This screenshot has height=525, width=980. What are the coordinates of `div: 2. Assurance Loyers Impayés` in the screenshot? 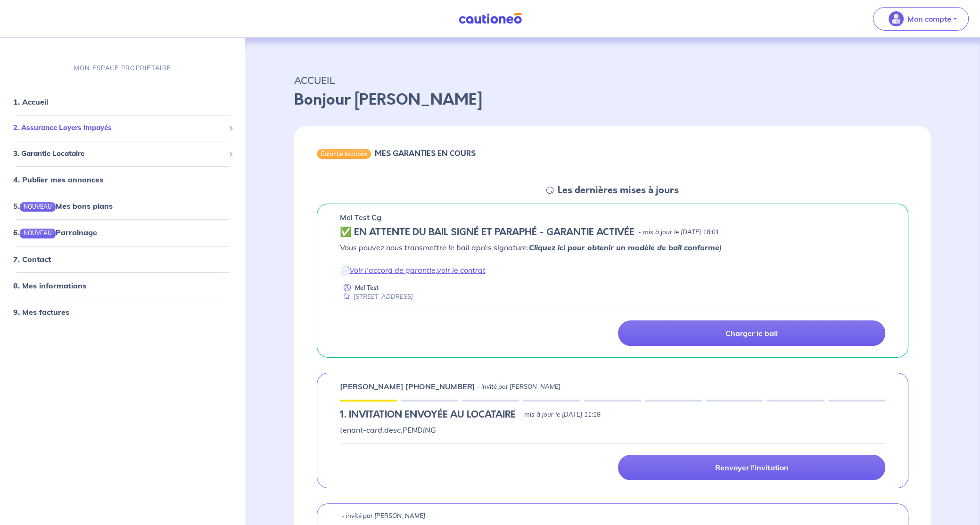 It's located at (123, 128).